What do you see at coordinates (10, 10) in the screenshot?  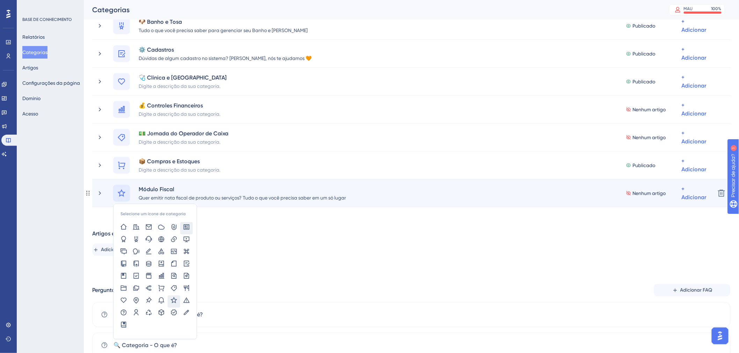 I see `button: Abra o iniciador do assistente de IA` at bounding box center [10, 10].